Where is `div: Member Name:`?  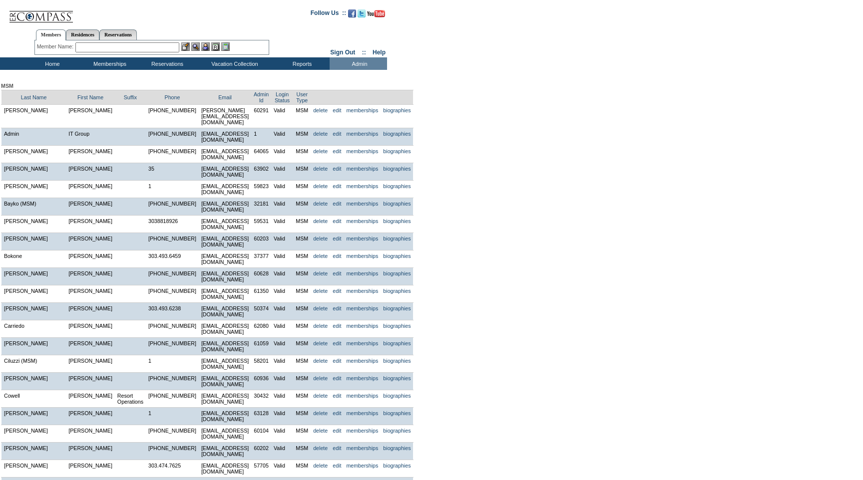
div: Member Name: is located at coordinates (56, 46).